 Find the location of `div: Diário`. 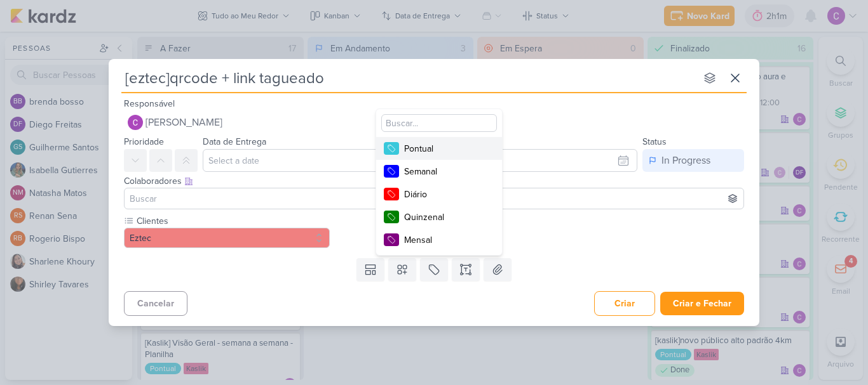

div: Diário is located at coordinates (445, 194).